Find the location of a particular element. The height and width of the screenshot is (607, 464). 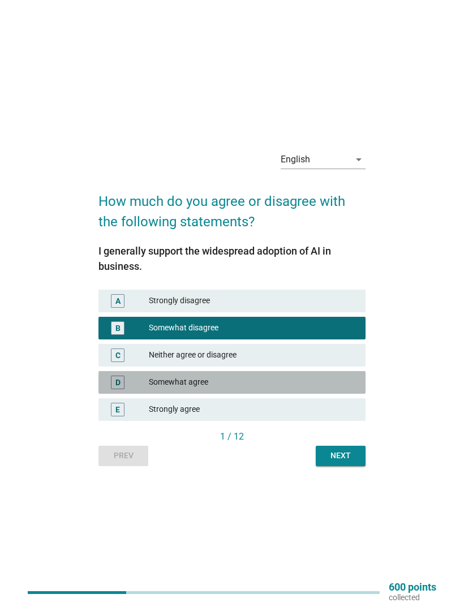

div: Somewhat agree is located at coordinates (252, 382).